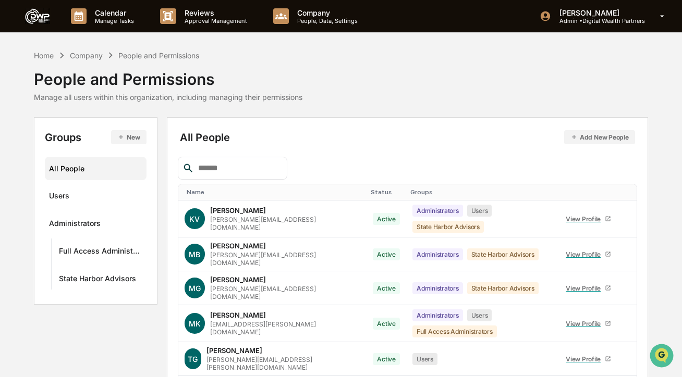 The image size is (682, 377). Describe the element at coordinates (194, 219) in the screenshot. I see `span: KV` at that location.